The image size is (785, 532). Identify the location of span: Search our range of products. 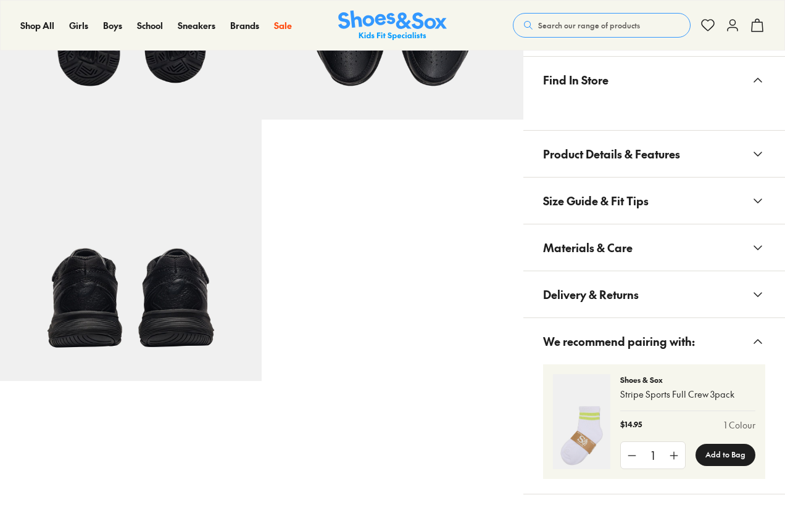
(589, 26).